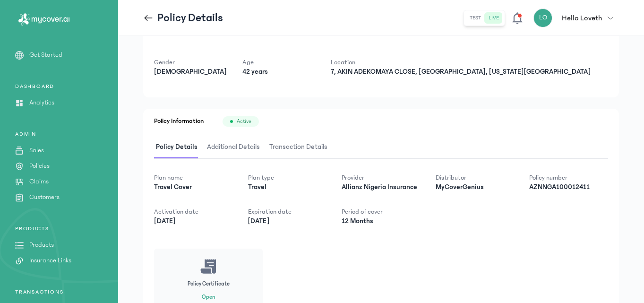 Image resolution: width=644 pixels, height=303 pixels. What do you see at coordinates (50, 260) in the screenshot?
I see `p: Insurance Links` at bounding box center [50, 260].